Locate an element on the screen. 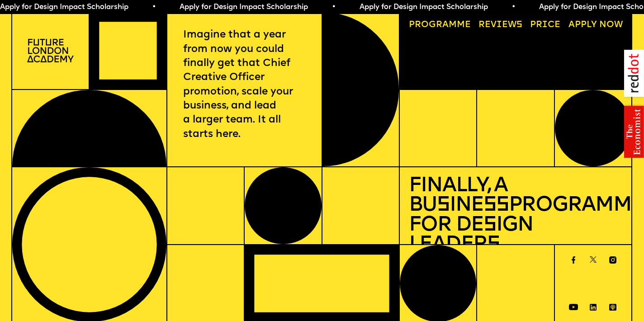  span: A is located at coordinates (572, 25).